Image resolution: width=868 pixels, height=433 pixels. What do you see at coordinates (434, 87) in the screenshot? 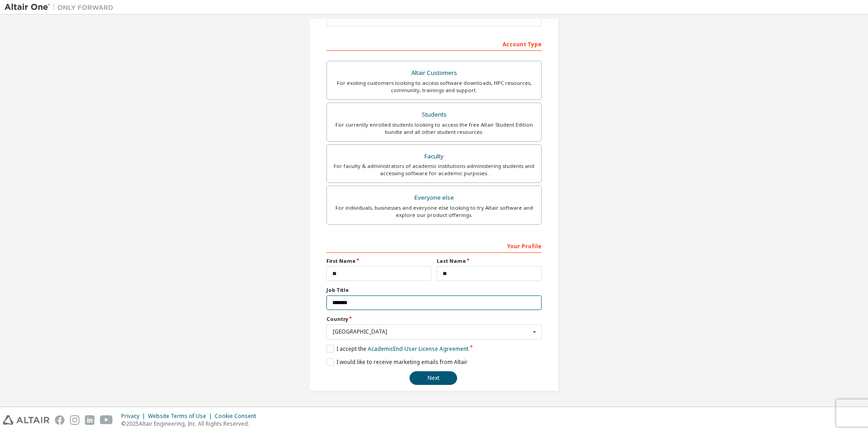
I see `div: For existing customers looking to access software downloads, HPC resources, community, trainings ...` at bounding box center [434, 87].